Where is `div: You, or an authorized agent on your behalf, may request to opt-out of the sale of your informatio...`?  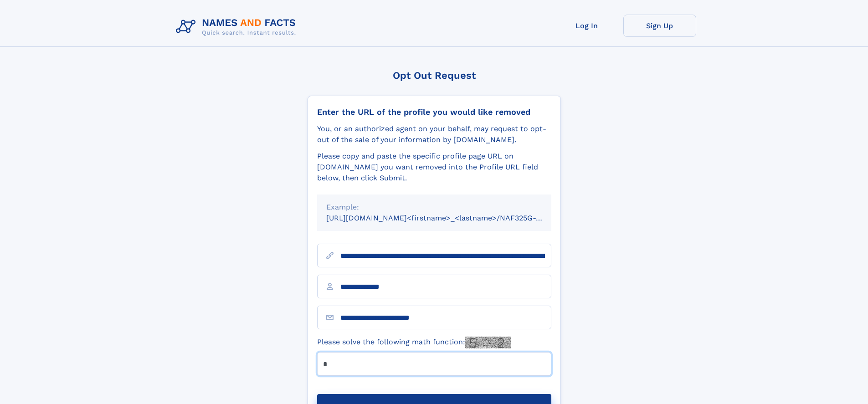
div: You, or an authorized agent on your behalf, may request to opt-out of the sale of your informatio... is located at coordinates (434, 134).